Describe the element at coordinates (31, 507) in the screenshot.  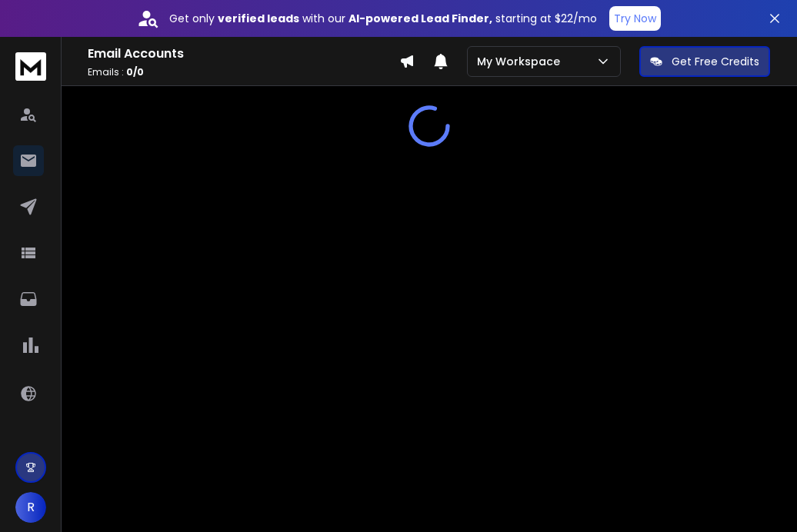
I see `span: R` at that location.